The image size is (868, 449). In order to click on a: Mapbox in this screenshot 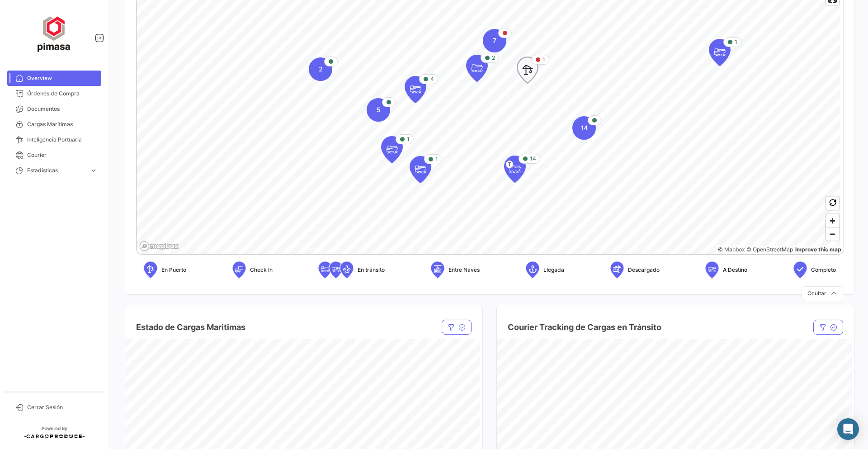, I will do `click(731, 249)`.